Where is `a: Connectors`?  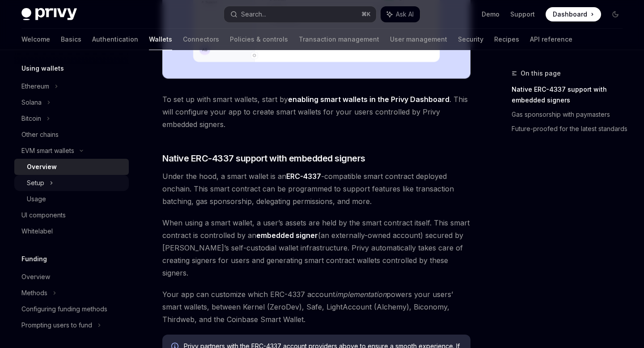 a: Connectors is located at coordinates (201, 39).